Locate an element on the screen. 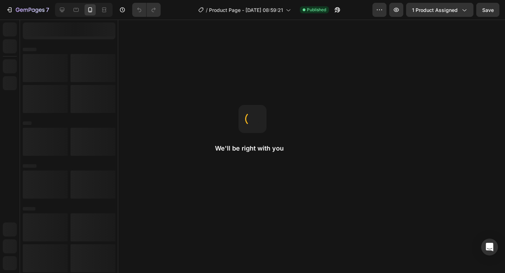 The width and height of the screenshot is (505, 273). span: 1 product assigned is located at coordinates (435, 10).